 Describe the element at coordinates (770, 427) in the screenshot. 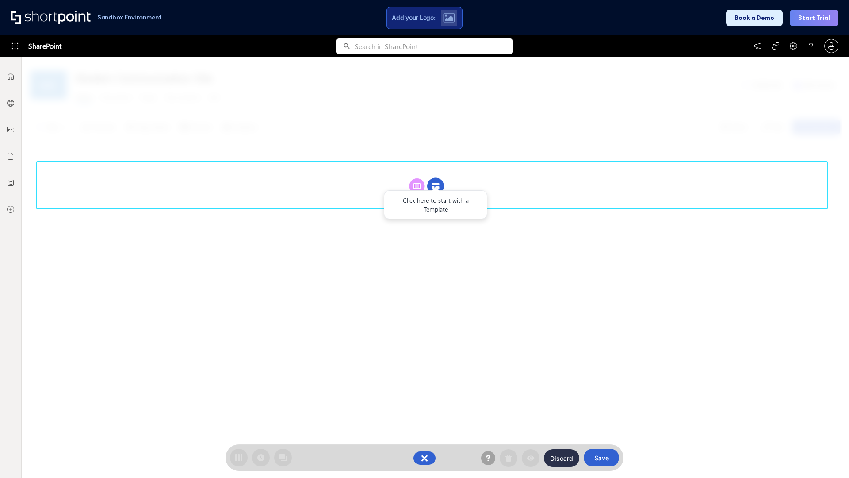

I see `div: Chat Widget` at that location.